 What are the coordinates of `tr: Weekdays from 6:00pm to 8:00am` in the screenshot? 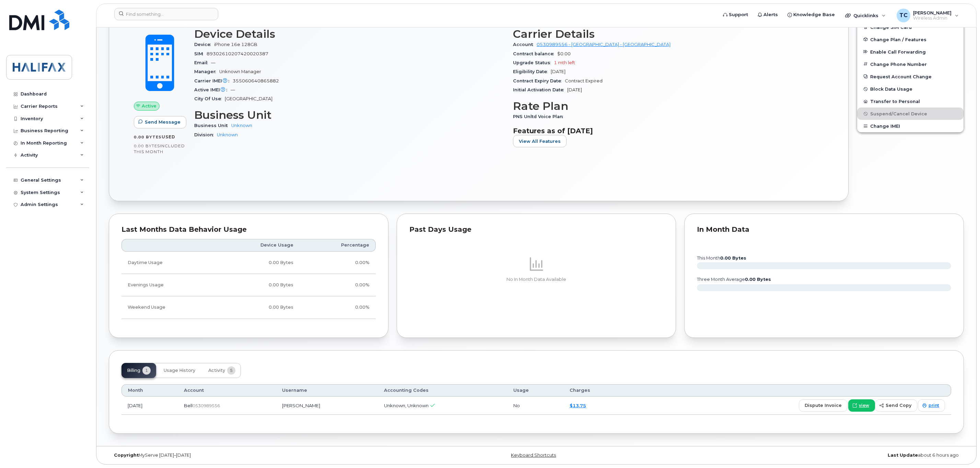 It's located at (248, 285).